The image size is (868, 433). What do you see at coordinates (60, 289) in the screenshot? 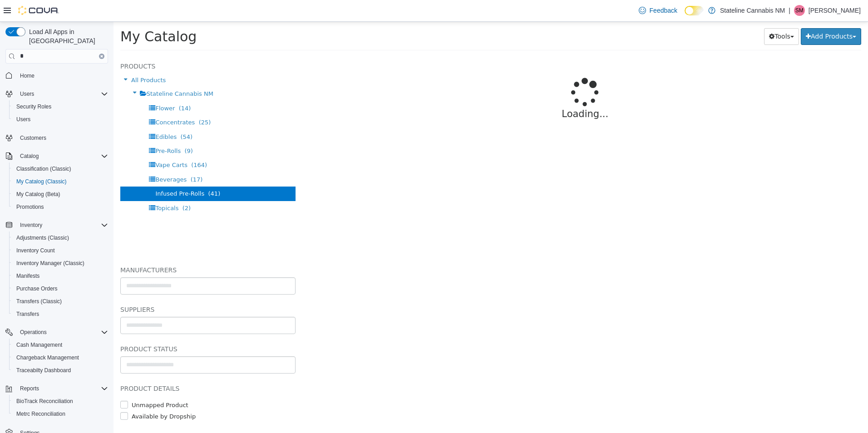
I see `span: Purchase Orders` at bounding box center [60, 289].